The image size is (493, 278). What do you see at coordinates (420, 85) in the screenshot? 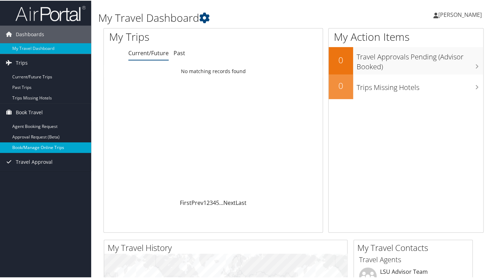
I see `h3: Trips Missing Hotels` at bounding box center [420, 85].